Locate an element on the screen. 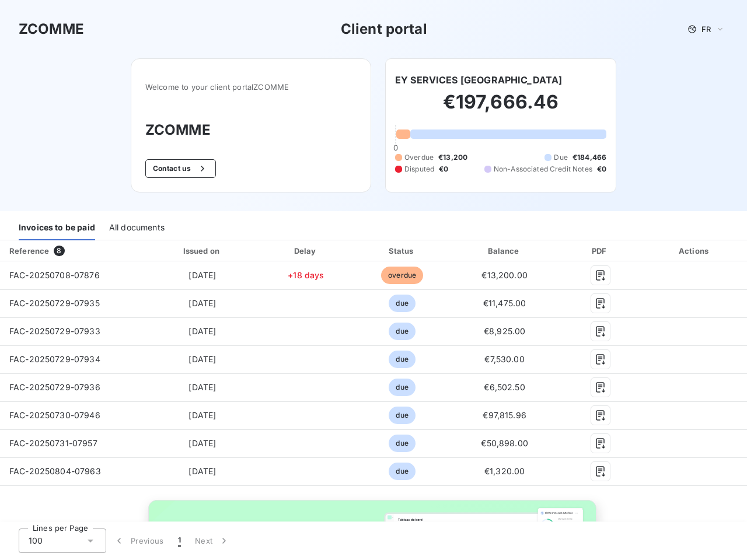 The image size is (747, 560). span: €50,898.00 is located at coordinates (504, 443).